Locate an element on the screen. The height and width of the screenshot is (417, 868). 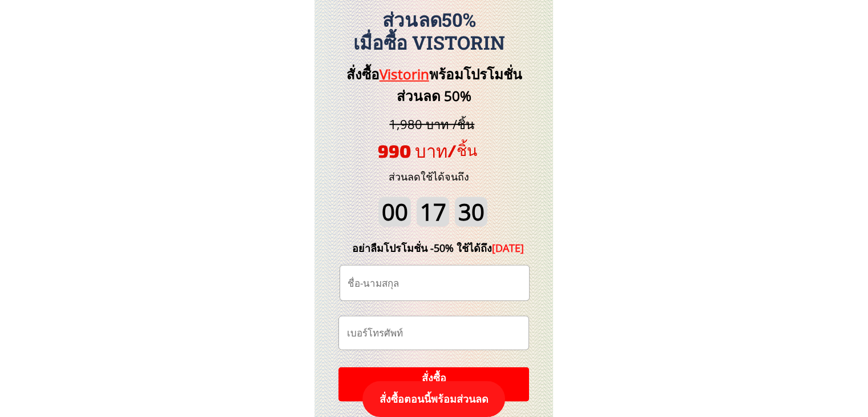
p: สั่งซื้อ พร้อมรับข้อเสนอพิเศษ is located at coordinates (434, 384).